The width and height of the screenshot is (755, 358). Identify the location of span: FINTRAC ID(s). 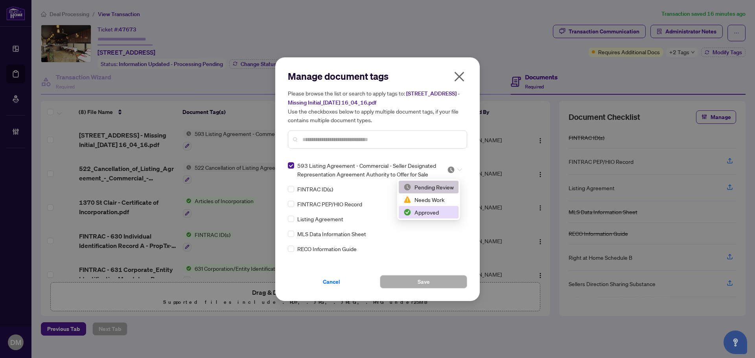
(315, 189).